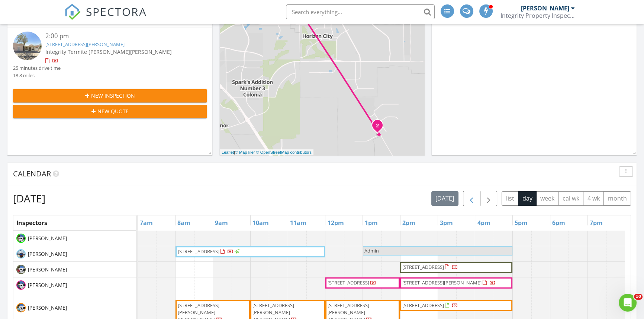  Describe the element at coordinates (228, 153) in the screenshot. I see `a: Leaflet` at that location.